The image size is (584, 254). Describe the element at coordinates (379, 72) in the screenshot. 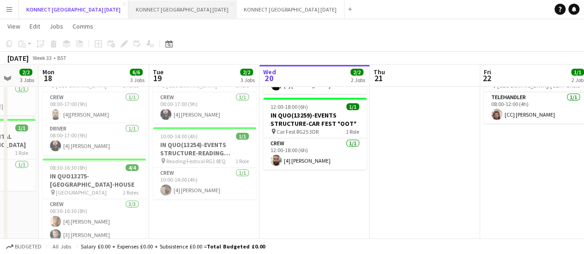

I see `span: Thu` at that location.